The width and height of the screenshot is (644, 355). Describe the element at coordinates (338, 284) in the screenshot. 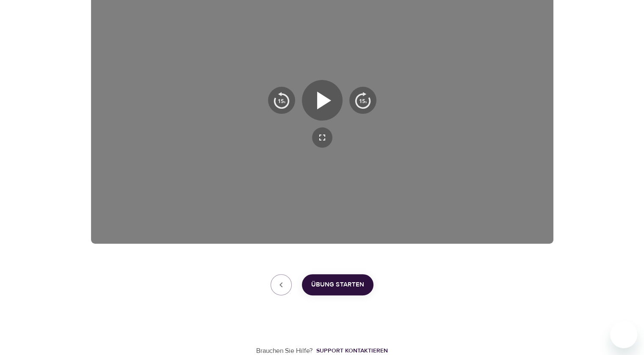

I see `span: Übung starten` at that location.